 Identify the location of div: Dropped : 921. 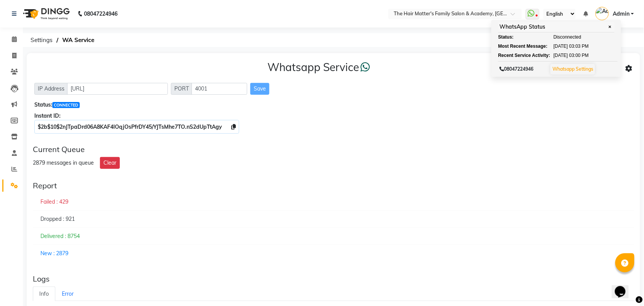
(334, 219).